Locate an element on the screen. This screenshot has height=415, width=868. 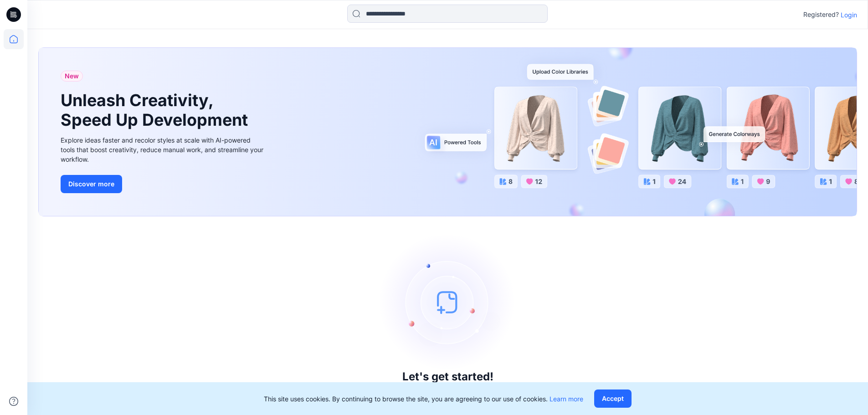
a: Learn more is located at coordinates (567, 398).